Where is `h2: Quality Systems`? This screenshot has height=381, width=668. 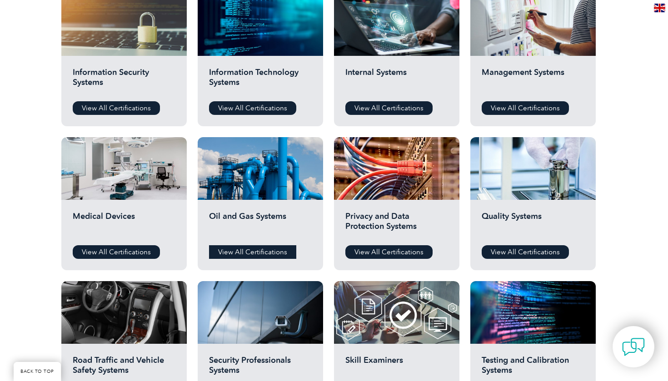
h2: Quality Systems is located at coordinates (533, 225).